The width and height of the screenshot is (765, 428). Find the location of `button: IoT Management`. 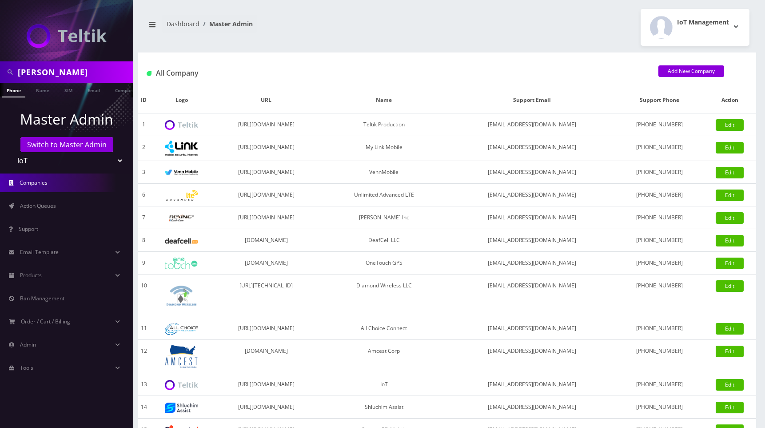

button: IoT Management is located at coordinates (695, 27).